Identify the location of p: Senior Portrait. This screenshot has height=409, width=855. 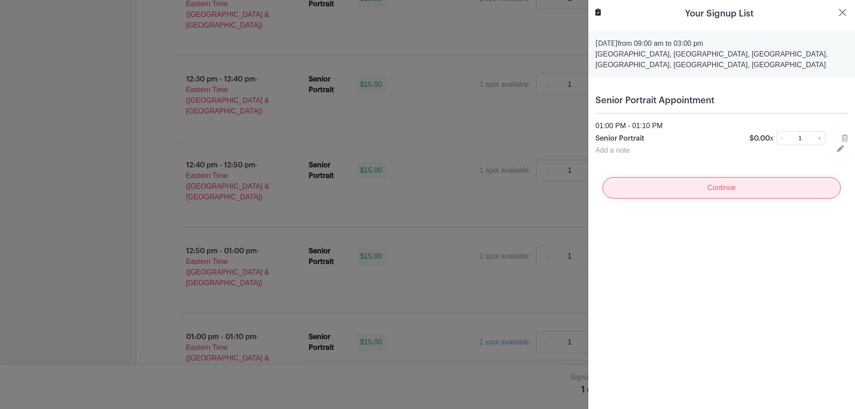
(666, 138).